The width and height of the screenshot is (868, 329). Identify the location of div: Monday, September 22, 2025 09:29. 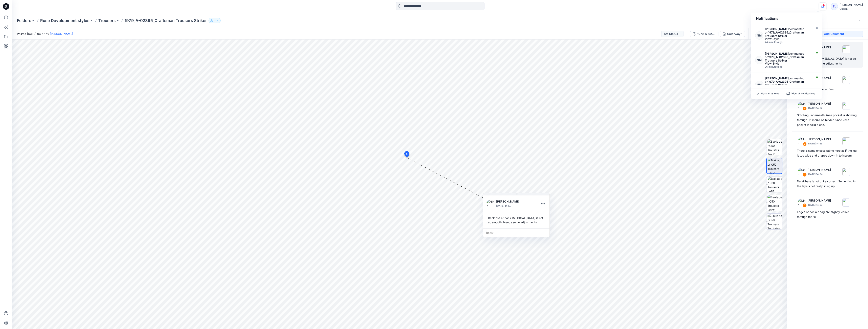
(788, 42).